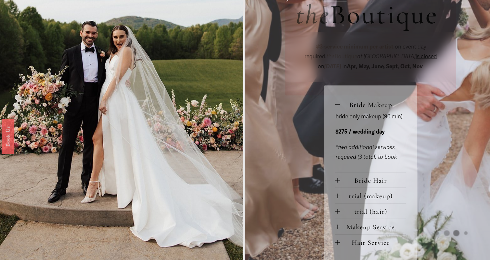 Image resolution: width=490 pixels, height=260 pixels. What do you see at coordinates (426, 56) in the screenshot?
I see `span: is closed` at bounding box center [426, 56].